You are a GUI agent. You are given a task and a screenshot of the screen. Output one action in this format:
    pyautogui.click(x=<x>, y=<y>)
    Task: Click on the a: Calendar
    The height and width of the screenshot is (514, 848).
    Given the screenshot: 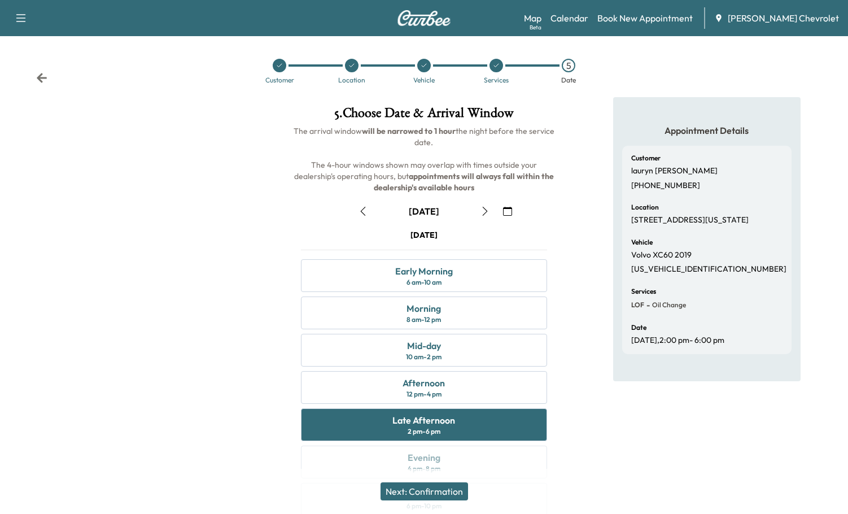 What is the action you would take?
    pyautogui.click(x=569, y=18)
    